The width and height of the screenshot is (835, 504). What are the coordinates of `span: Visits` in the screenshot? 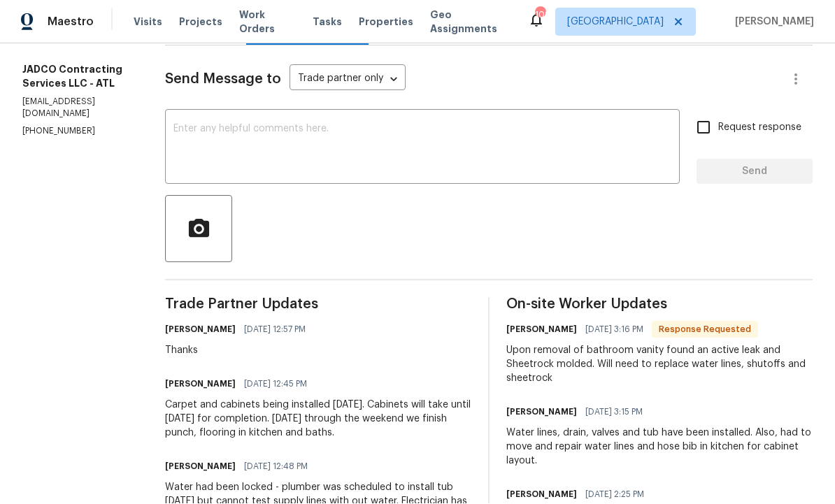 It's located at (148, 22).